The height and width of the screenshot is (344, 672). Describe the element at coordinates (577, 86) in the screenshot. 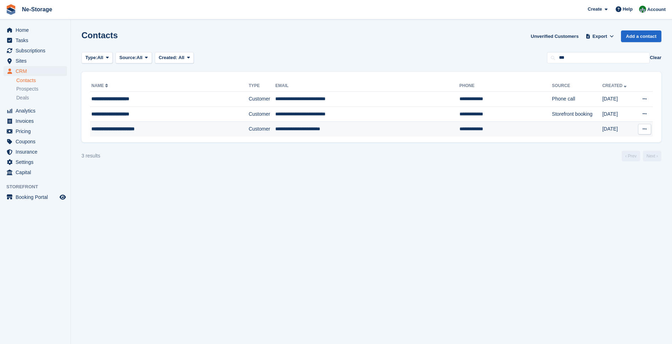

I see `th: Source` at that location.